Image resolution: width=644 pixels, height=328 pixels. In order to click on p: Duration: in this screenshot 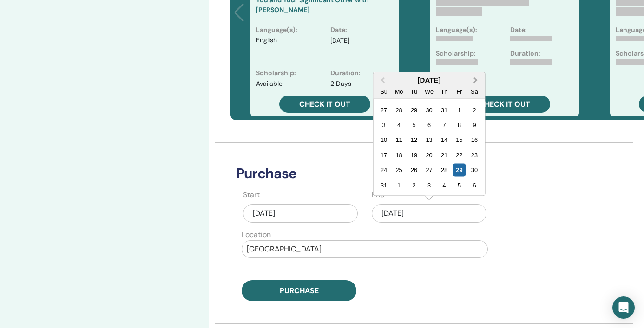, I will do `click(525, 53)`.